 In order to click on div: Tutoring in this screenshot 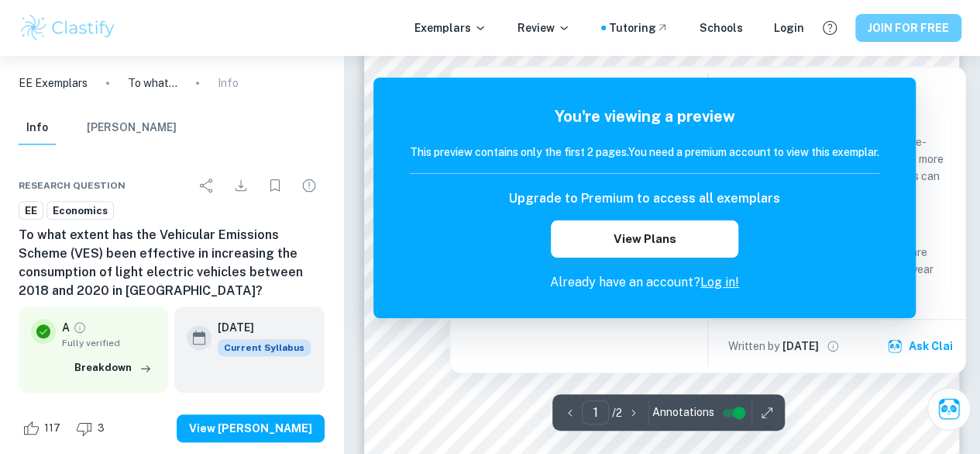, I will do `click(638, 28)`.